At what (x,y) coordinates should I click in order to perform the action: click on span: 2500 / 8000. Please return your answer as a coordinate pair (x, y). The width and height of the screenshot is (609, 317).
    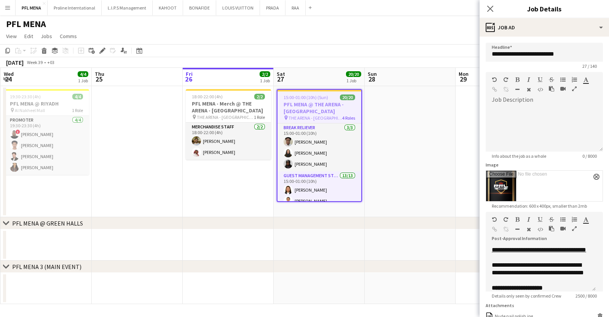
    Looking at the image, I should click on (586, 295).